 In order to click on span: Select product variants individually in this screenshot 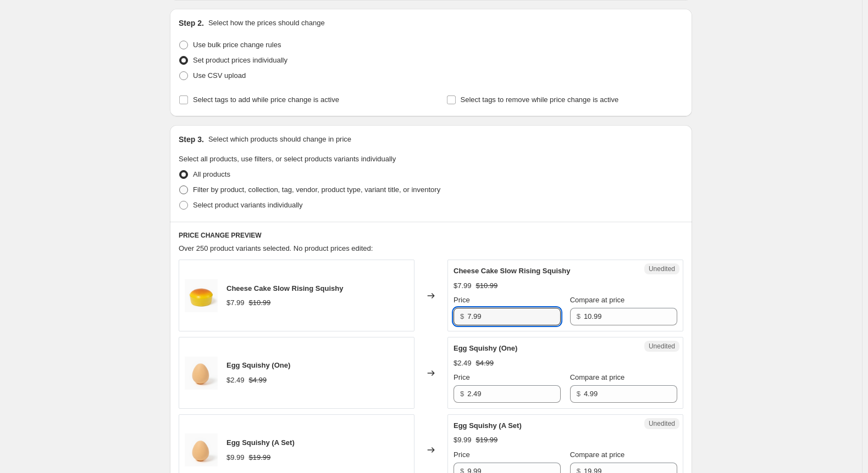, I will do `click(248, 205)`.